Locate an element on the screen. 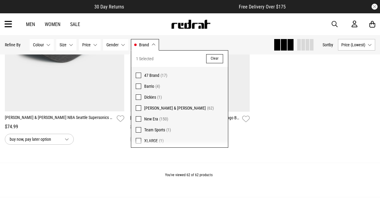  button: Price (Lowest) is located at coordinates (356, 45).